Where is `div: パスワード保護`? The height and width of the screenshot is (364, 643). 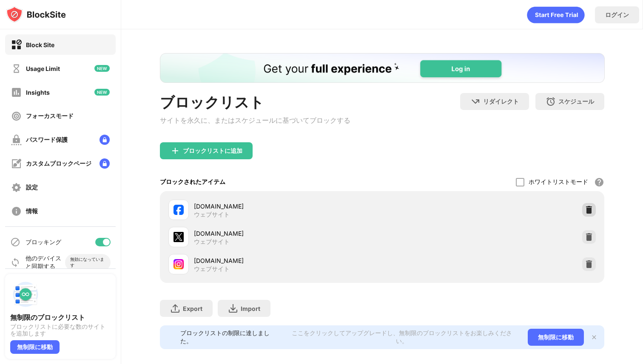 div: パスワード保護 is located at coordinates (47, 140).